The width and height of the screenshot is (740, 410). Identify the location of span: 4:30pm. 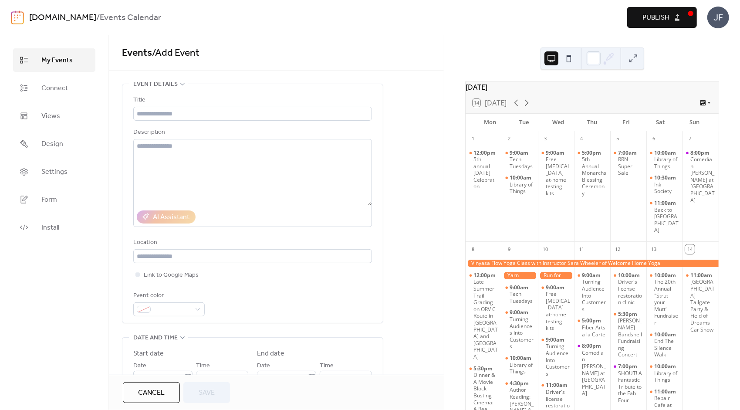
(520, 383).